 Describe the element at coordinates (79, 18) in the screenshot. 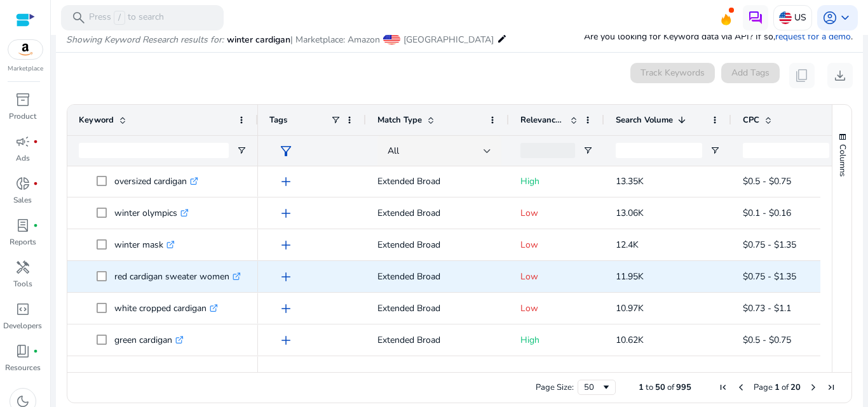

I see `span: search` at that location.